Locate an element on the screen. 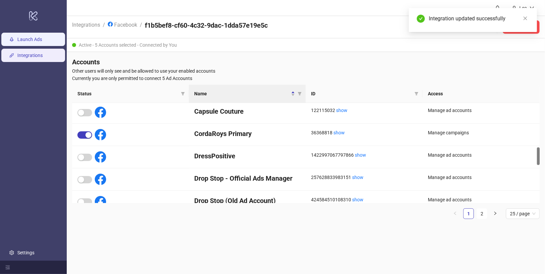  div: 122115032 is located at coordinates (364, 110).